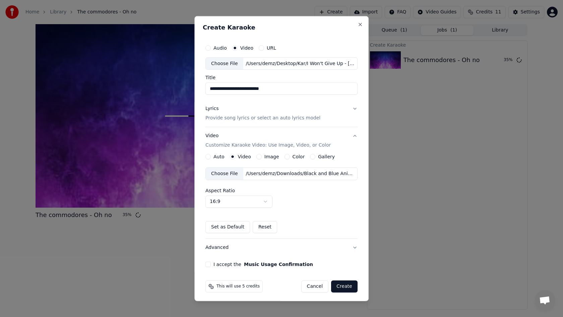  Describe the element at coordinates (219, 156) in the screenshot. I see `label: Auto` at that location.